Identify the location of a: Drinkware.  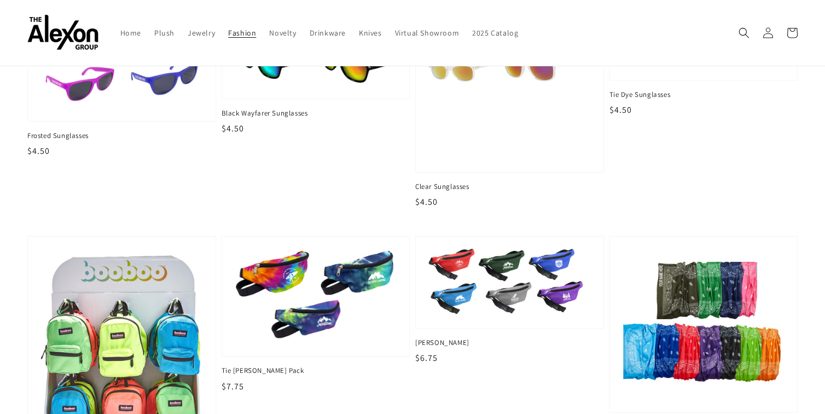
(328, 33).